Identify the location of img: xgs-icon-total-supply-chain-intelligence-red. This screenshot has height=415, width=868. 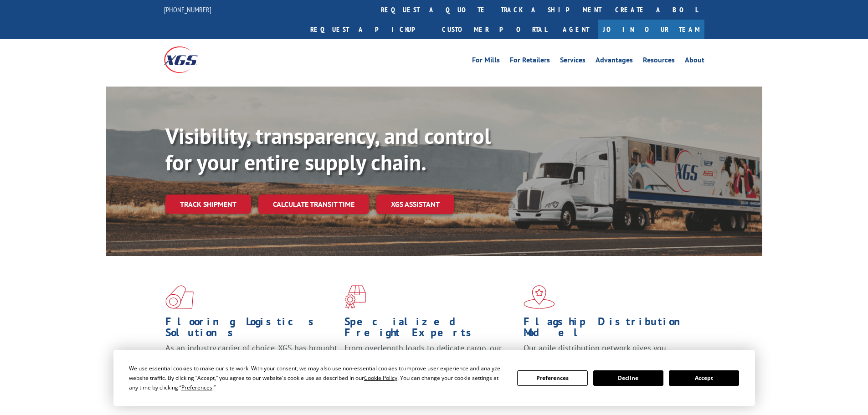
(179, 297).